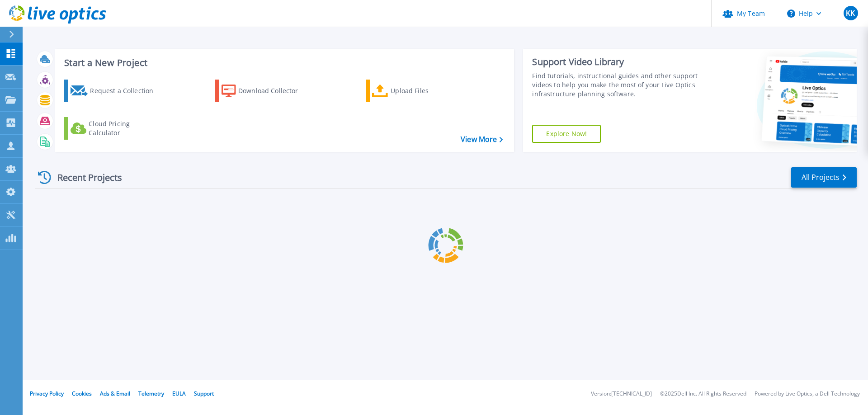 The height and width of the screenshot is (415, 868). Describe the element at coordinates (617, 62) in the screenshot. I see `div: Support Video Library` at that location.